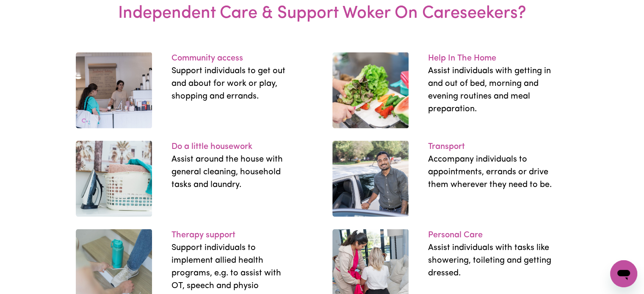  I want to click on p: Transport, so click(490, 147).